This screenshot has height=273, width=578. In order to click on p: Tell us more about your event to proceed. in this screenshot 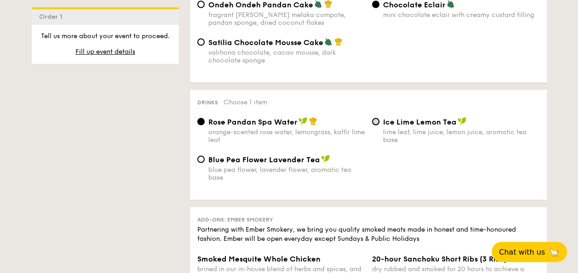, I will do `click(105, 36)`.